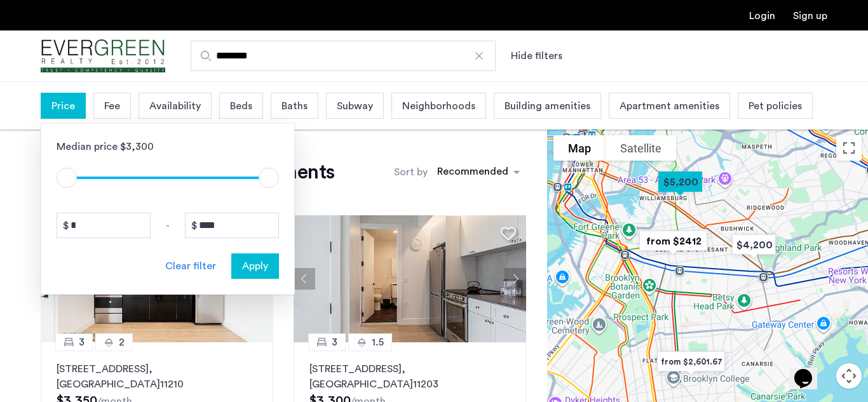  What do you see at coordinates (269, 178) in the screenshot?
I see `span: ngx-slider-max` at bounding box center [269, 178].